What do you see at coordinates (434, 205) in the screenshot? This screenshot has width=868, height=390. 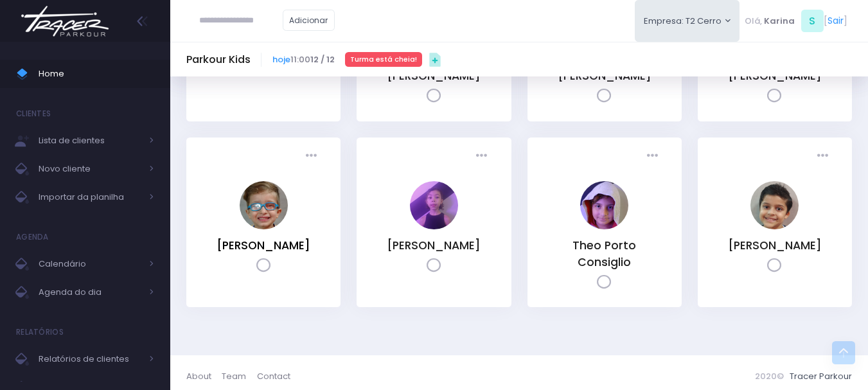 I see `img: Nina Sciammarella Felicio` at bounding box center [434, 205].